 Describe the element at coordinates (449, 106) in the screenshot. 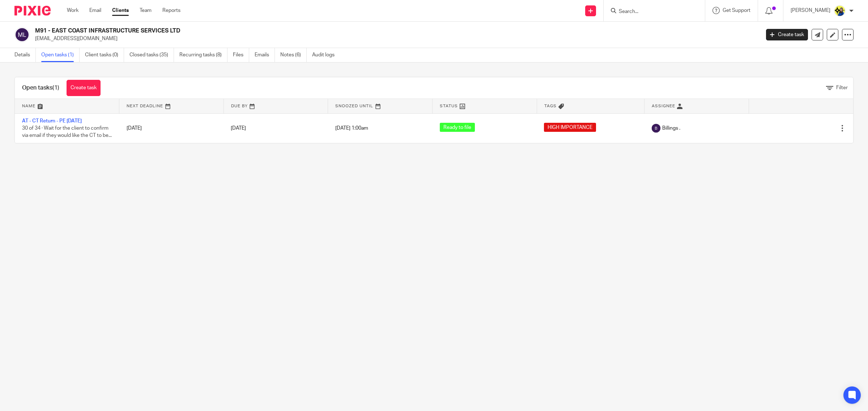

I see `span: Status` at that location.